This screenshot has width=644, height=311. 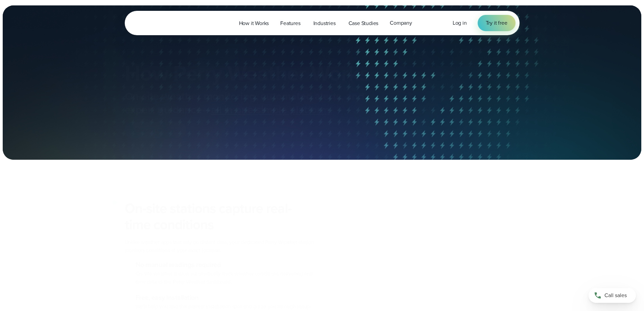 What do you see at coordinates (325, 23) in the screenshot?
I see `span: Industries` at bounding box center [325, 23].